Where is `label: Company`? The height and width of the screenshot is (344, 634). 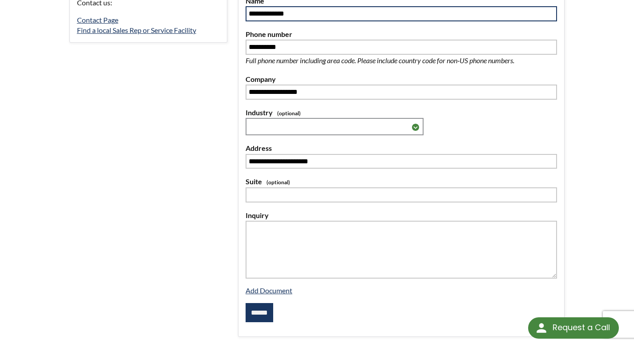
label: Company is located at coordinates (401, 79).